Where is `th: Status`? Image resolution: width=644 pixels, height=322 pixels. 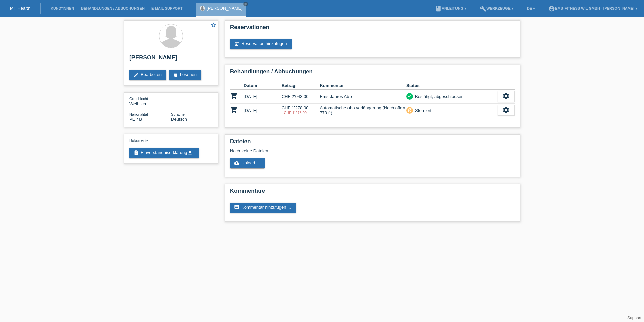 th: Status is located at coordinates (452, 86).